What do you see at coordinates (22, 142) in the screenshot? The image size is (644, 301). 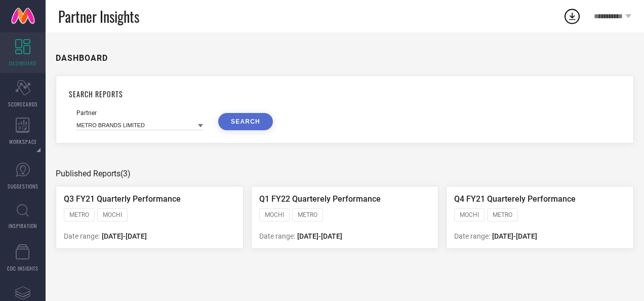 I see `span: WORKSPACE` at bounding box center [22, 142].